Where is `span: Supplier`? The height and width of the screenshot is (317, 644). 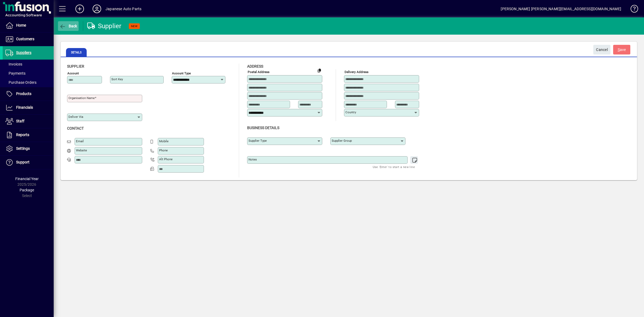 span: Supplier is located at coordinates (76, 66).